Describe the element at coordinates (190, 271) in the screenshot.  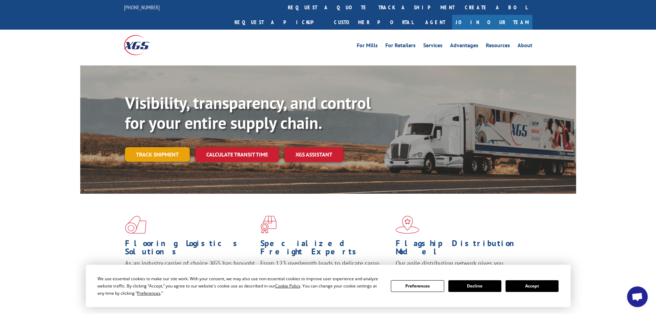
I see `span: As an industry carrier of choice, XGS has brought innovation and dedication to flooring logistics...` at that location.